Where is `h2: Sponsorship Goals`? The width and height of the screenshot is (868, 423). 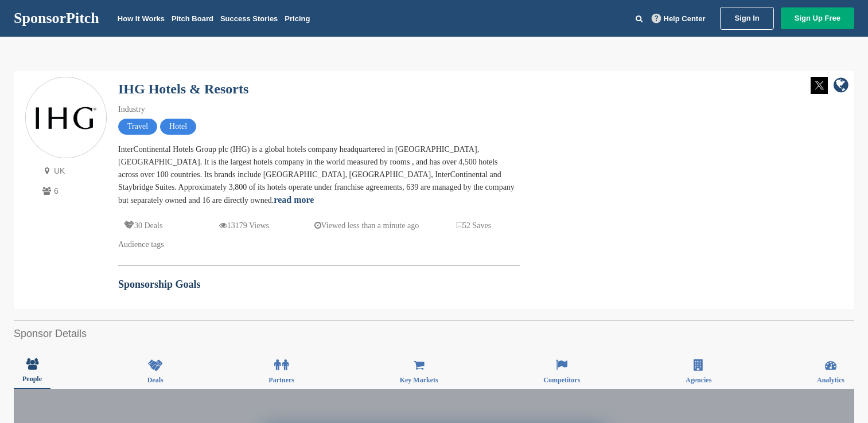
h2: Sponsorship Goals is located at coordinates (319, 285).